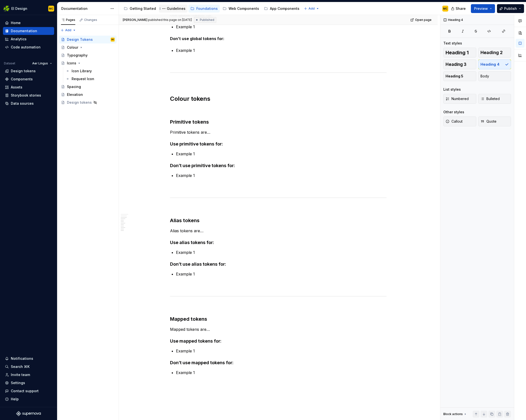 This screenshot has width=526, height=420. What do you see at coordinates (460, 122) in the screenshot?
I see `button: Callout` at bounding box center [460, 122].